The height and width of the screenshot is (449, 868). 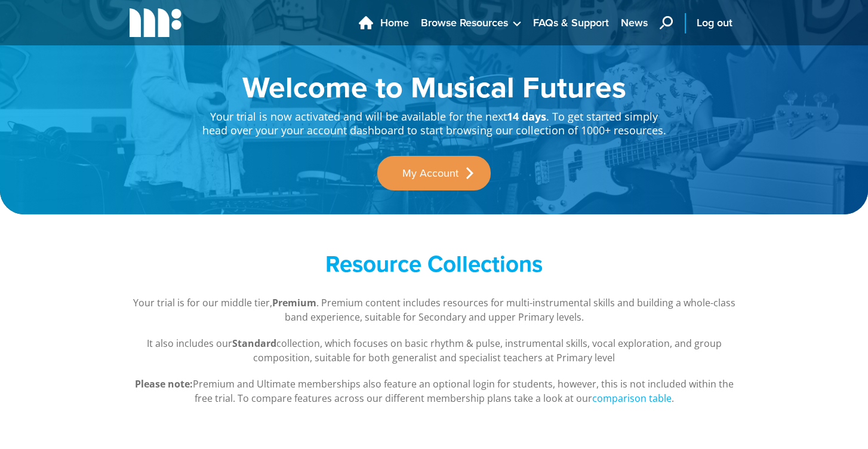 I want to click on p: Your trial is for our middle tier, . Premium content includes resources for multi-instrumental sk..., so click(x=434, y=310).